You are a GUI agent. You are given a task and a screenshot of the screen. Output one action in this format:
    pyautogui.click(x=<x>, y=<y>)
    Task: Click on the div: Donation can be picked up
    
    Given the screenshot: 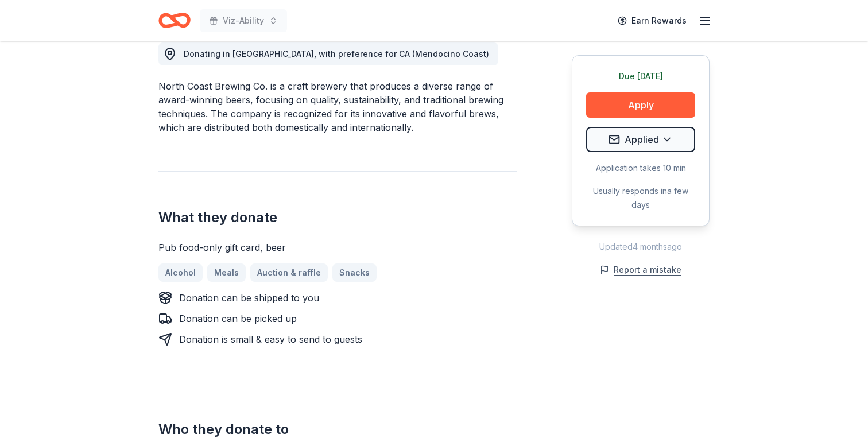 What is the action you would take?
    pyautogui.click(x=237, y=319)
    